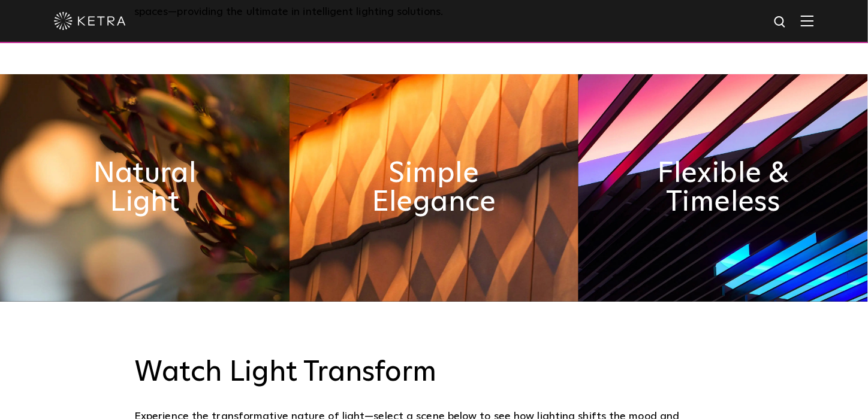  I want to click on h2: Flexible & Timeless, so click(723, 188).